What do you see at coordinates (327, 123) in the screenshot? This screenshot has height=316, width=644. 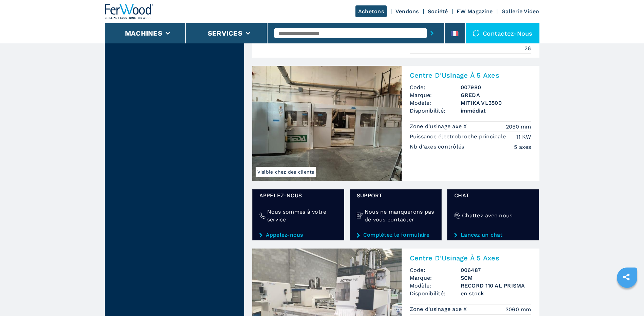 I see `img: Centre D'Usinage À 5 Axes GREDA MITIKA VL3500` at bounding box center [327, 123].